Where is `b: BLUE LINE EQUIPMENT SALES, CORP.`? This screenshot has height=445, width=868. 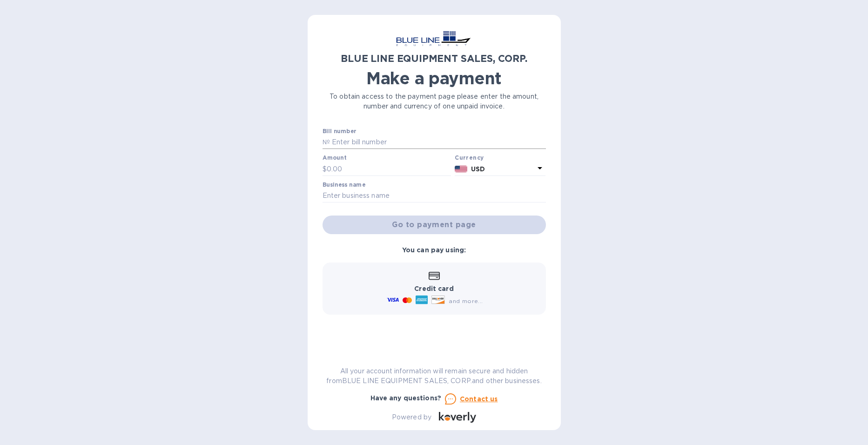 b: BLUE LINE EQUIPMENT SALES, CORP. is located at coordinates (434, 58).